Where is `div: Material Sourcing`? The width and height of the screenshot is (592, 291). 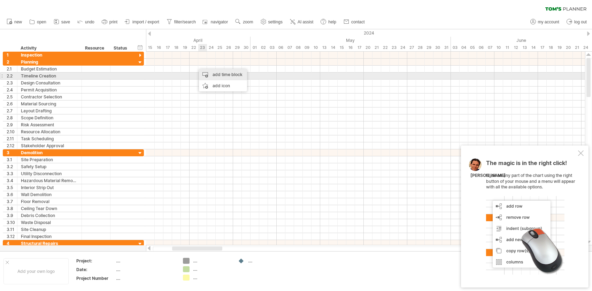 div: Material Sourcing is located at coordinates (50, 104).